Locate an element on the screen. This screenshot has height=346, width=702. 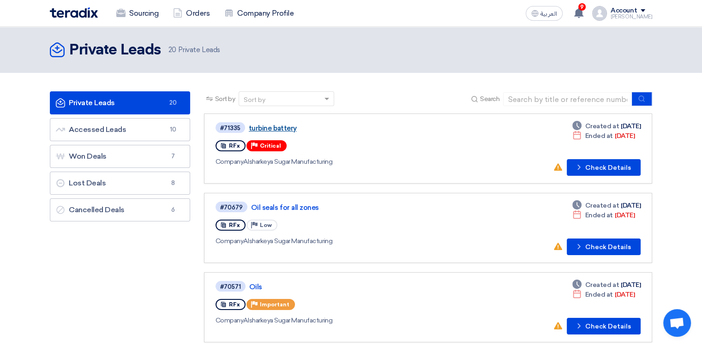
a: Won Deals7 is located at coordinates (120, 156).